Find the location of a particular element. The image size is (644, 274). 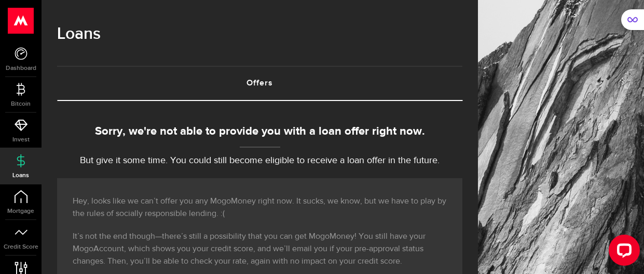

ul: Tabs Navigation is located at coordinates (259, 84).